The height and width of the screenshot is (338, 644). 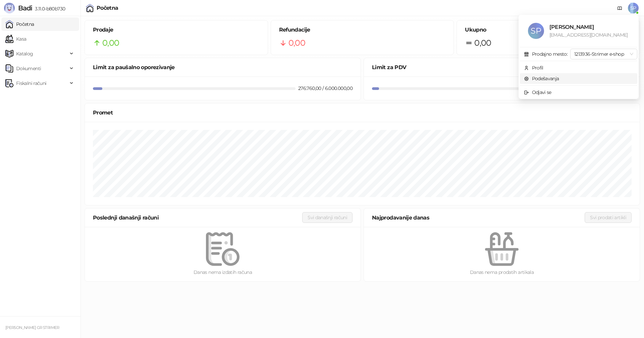 What do you see at coordinates (25, 8) in the screenshot?
I see `span: Badi` at bounding box center [25, 8].